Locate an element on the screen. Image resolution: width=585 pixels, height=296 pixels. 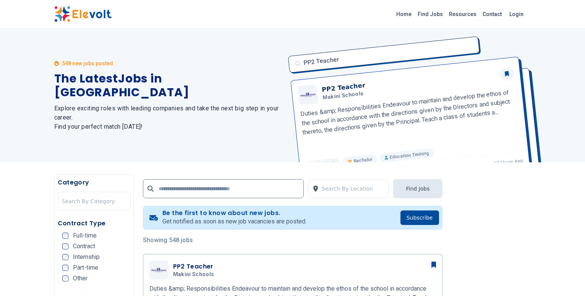
span: Full-time is located at coordinates (85, 236).